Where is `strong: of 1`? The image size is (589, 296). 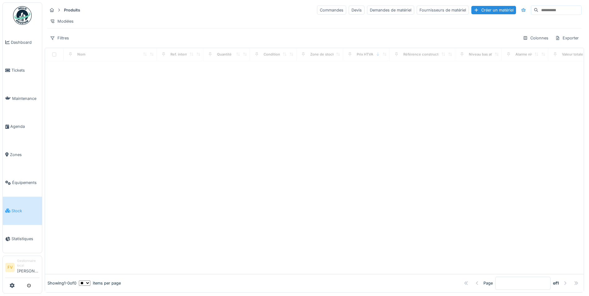
strong: of 1 is located at coordinates (556, 283).